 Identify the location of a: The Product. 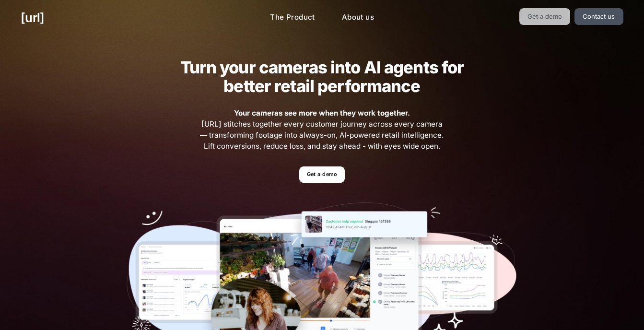
(293, 17).